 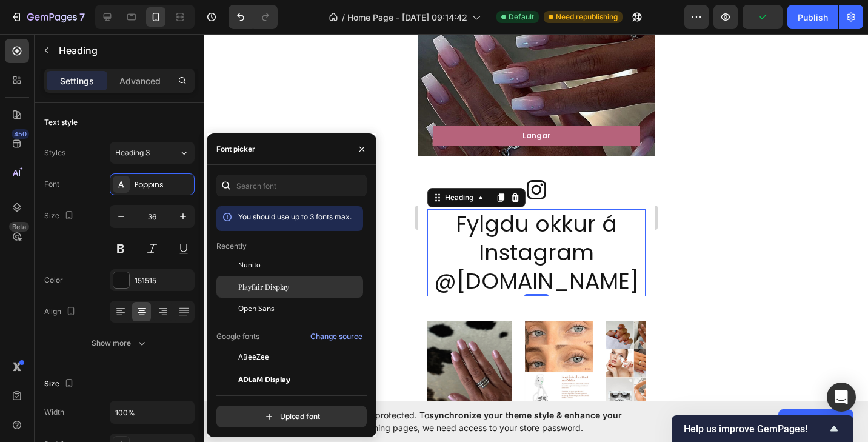 What do you see at coordinates (52, 184) in the screenshot?
I see `div: Font` at bounding box center [52, 184].